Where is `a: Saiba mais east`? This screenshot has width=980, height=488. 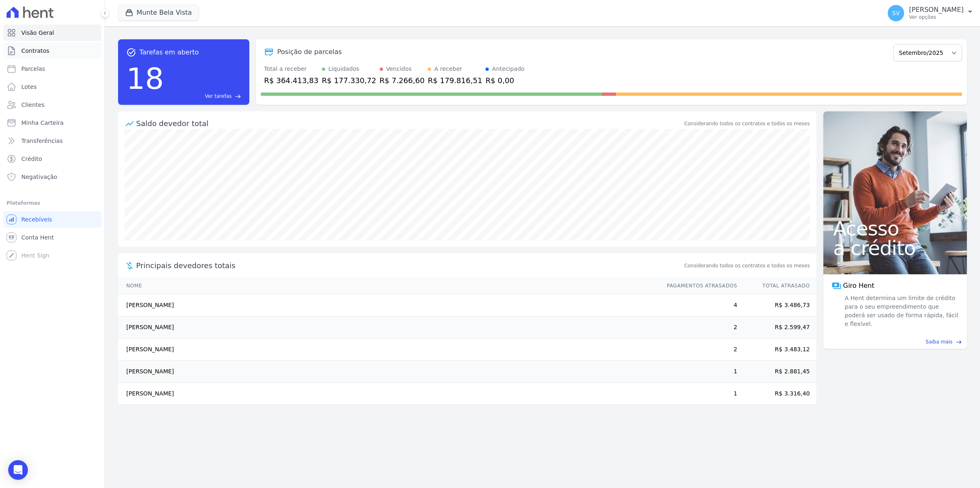
a: Saiba mais east is located at coordinates (895, 342).